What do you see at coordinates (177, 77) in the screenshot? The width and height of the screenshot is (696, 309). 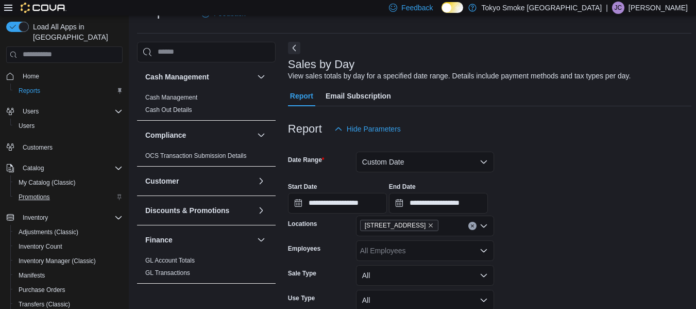 I see `h3: Cash Management` at bounding box center [177, 77].